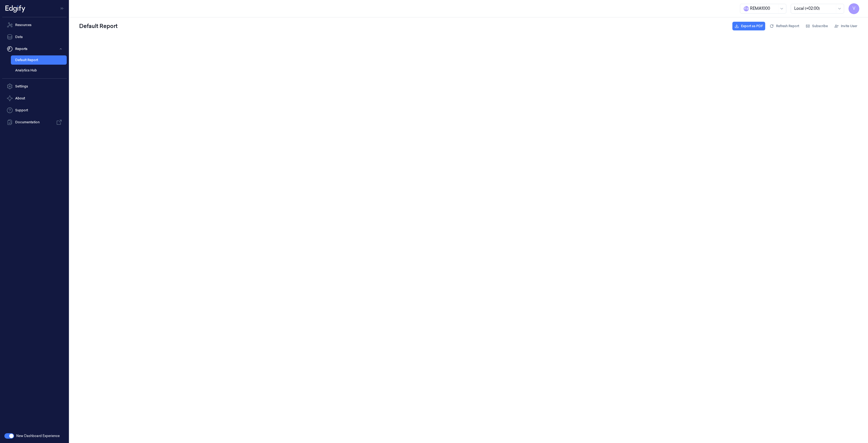 The image size is (868, 443). What do you see at coordinates (35, 122) in the screenshot?
I see `a: Documentation` at bounding box center [35, 122].